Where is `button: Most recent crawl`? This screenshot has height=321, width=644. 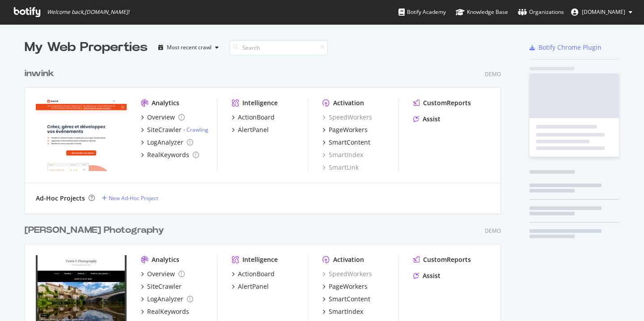
button: Most recent crawl is located at coordinates (188, 47).